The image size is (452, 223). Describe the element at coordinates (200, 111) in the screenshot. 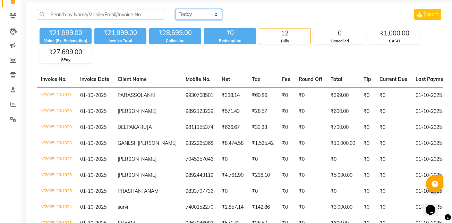

I see `td: 9892123239` at that location.